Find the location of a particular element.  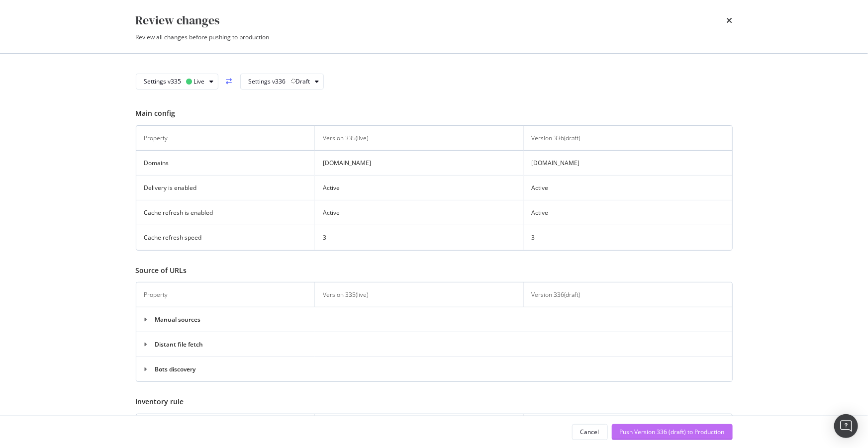

div: Cancel is located at coordinates (590, 431).